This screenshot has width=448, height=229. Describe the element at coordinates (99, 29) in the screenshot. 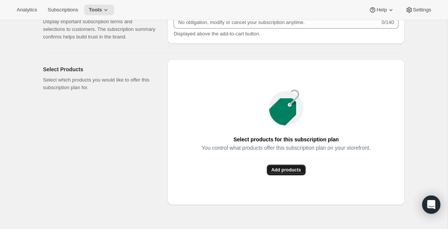

I see `p: Display important subscription terms and selections to customers. The subscription summary confir...` at that location.